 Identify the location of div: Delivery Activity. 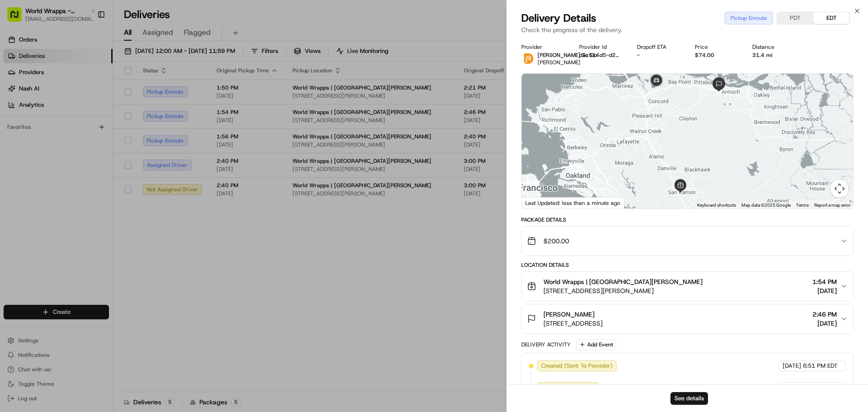
(545, 344).